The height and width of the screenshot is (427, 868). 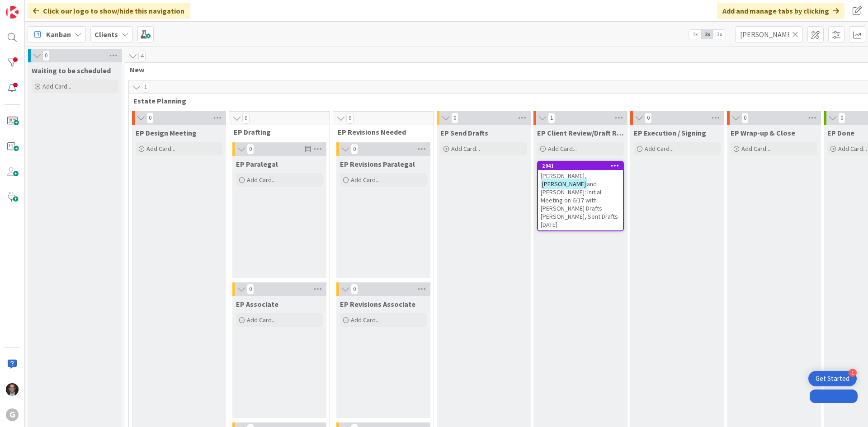 I want to click on span: EP Drafting, so click(x=276, y=132).